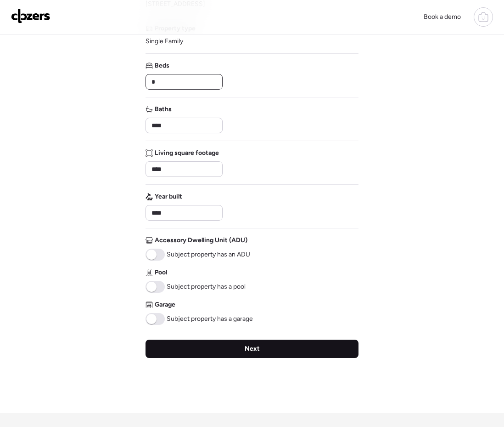 This screenshot has width=504, height=427. I want to click on span: Year built, so click(169, 196).